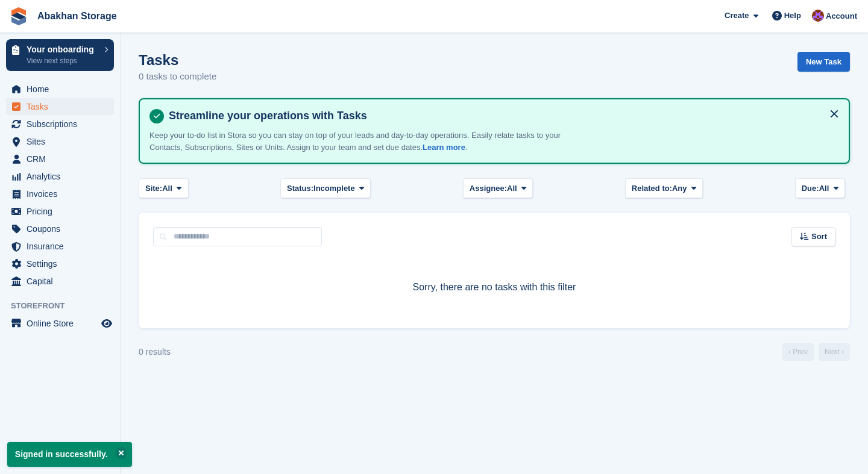  I want to click on span: Help, so click(793, 15).